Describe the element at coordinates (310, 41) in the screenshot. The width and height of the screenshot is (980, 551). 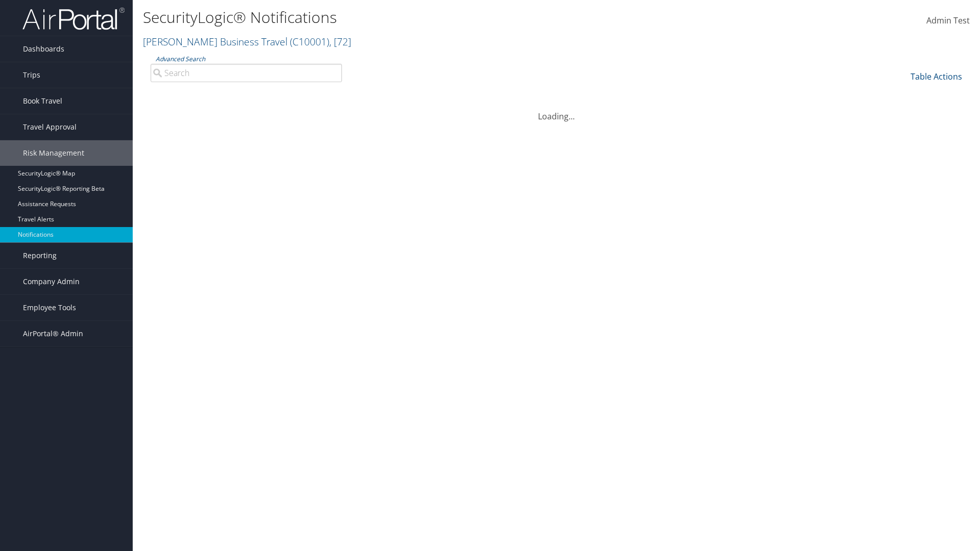
I see `span: ( C10001 )` at that location.